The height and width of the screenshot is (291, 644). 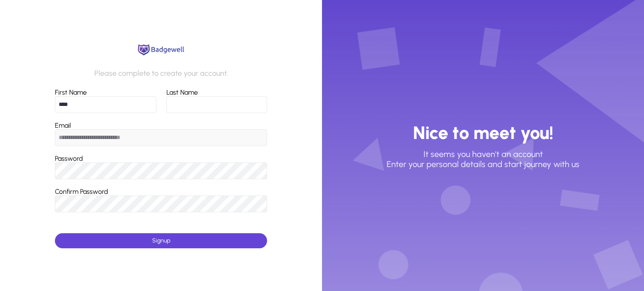 What do you see at coordinates (483, 164) in the screenshot?
I see `p: Enter your personal details and start journey with us` at bounding box center [483, 164].